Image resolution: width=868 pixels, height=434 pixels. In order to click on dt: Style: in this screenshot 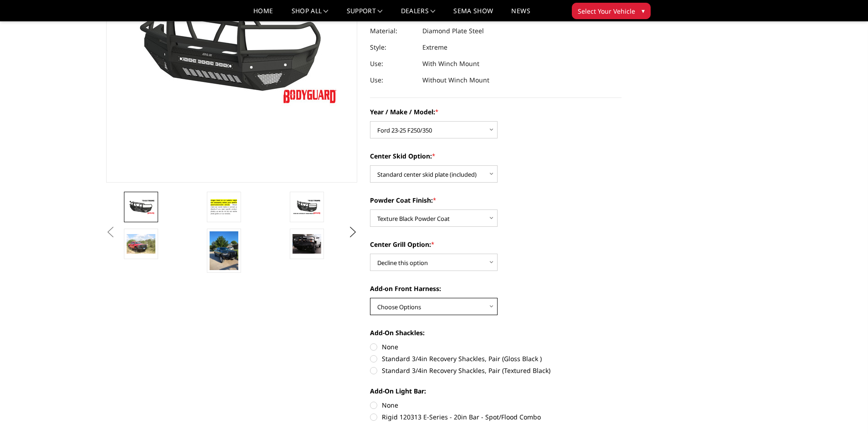, I will do `click(392, 48)`.